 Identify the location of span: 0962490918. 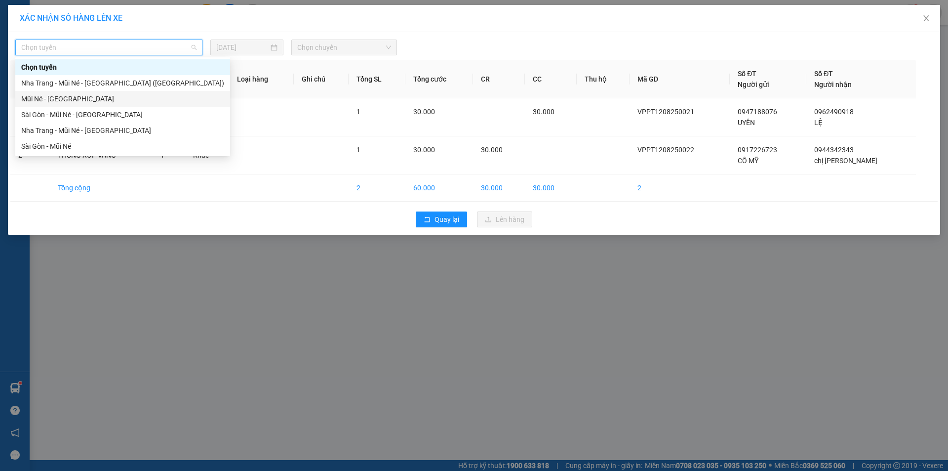
(834, 112).